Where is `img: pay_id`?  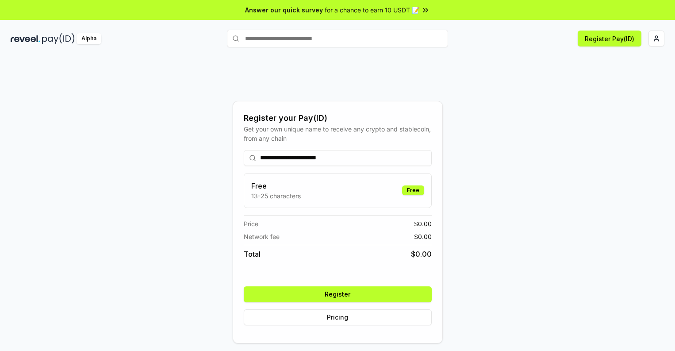 img: pay_id is located at coordinates (58, 38).